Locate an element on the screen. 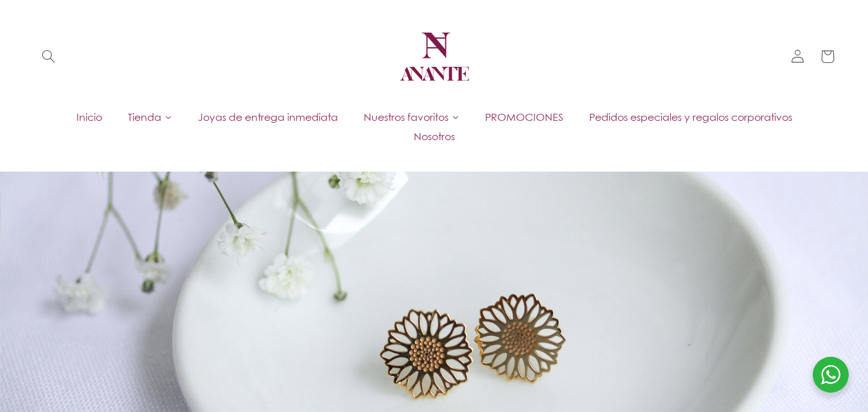 Image resolution: width=868 pixels, height=412 pixels. a: Nosotros is located at coordinates (434, 137).